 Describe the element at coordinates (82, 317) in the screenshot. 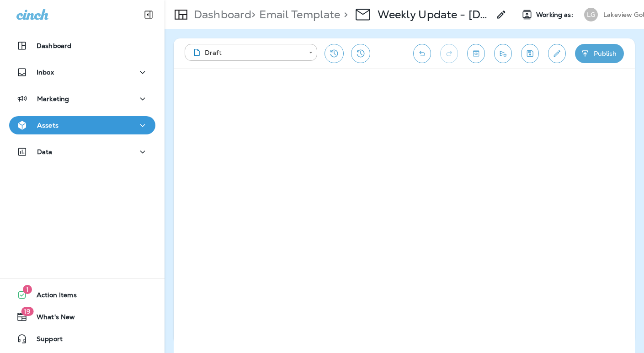

I see `button: 19What's New` at that location.